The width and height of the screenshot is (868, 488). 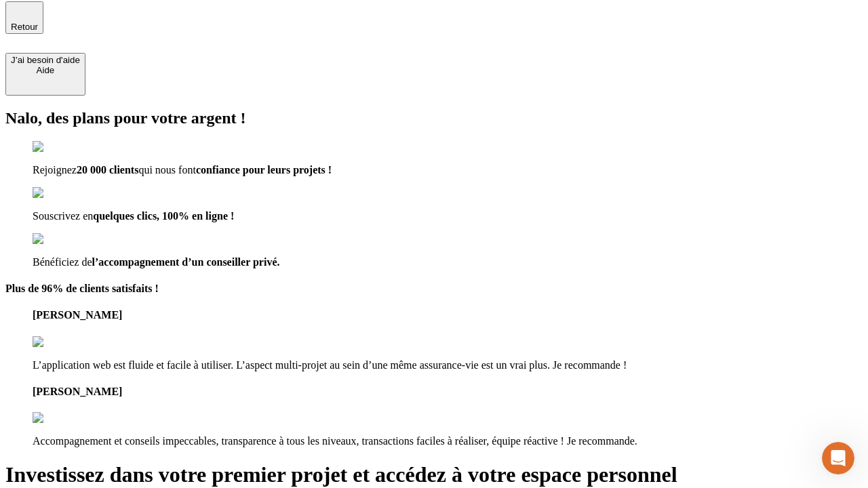 I want to click on span: Bénéficiez de, so click(x=62, y=262).